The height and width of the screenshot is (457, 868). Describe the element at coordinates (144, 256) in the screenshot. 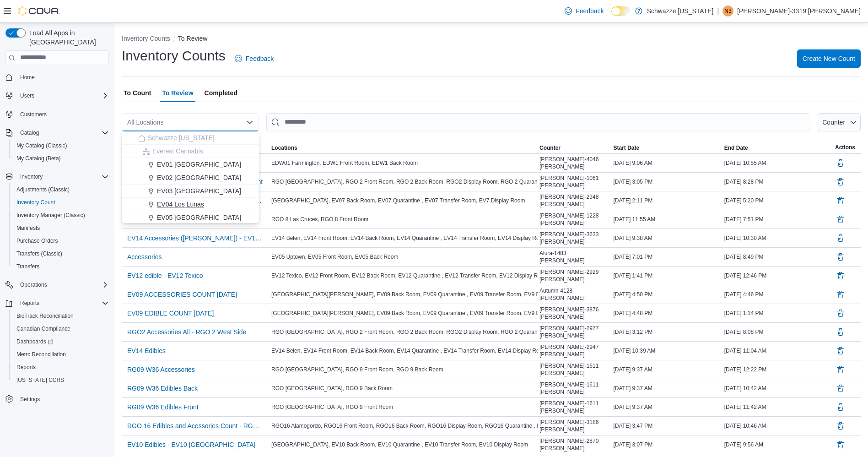

I see `span: Accessories` at that location.